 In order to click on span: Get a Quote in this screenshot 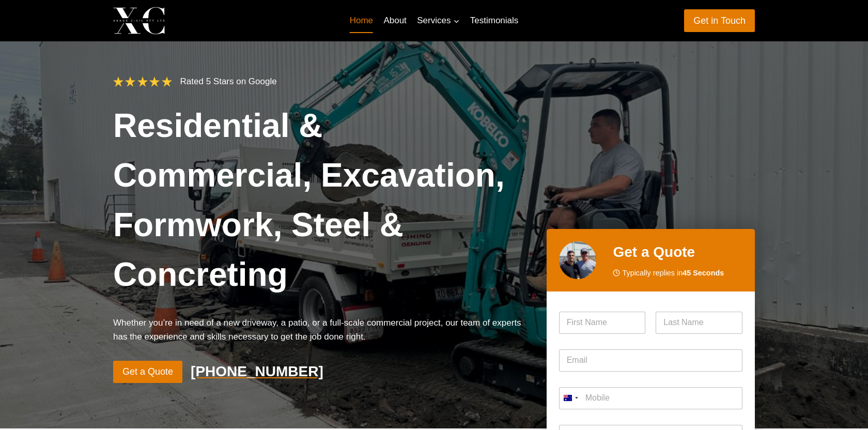, I will do `click(148, 371)`.